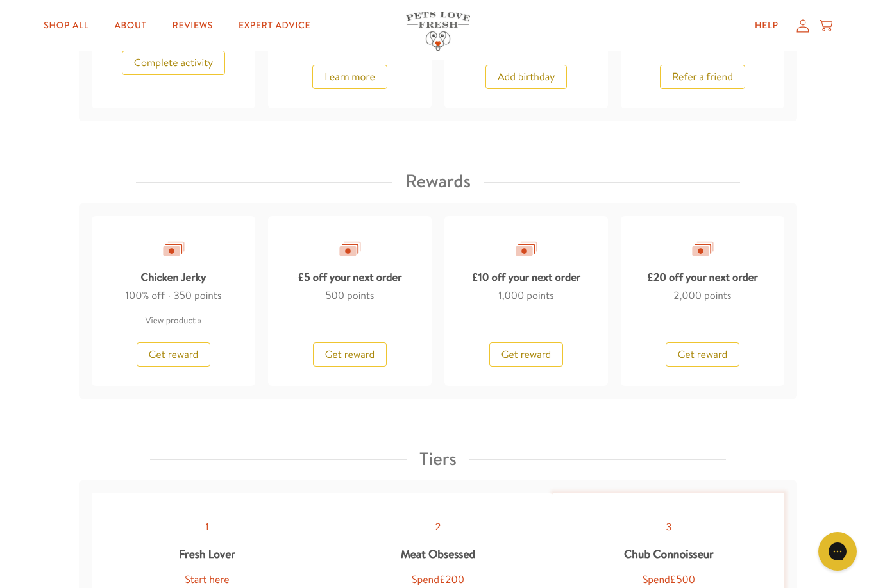 The height and width of the screenshot is (588, 876). What do you see at coordinates (767, 26) in the screenshot?
I see `a: Help` at bounding box center [767, 26].